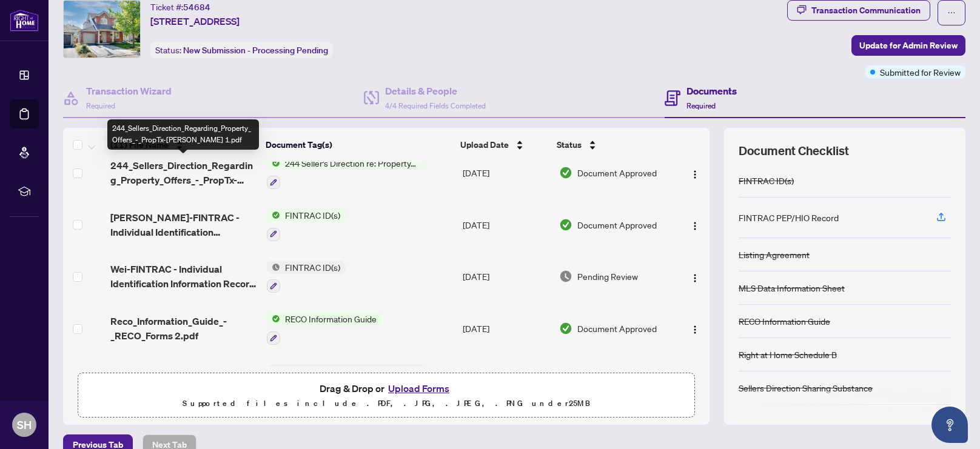 The height and width of the screenshot is (449, 980). What do you see at coordinates (184, 276) in the screenshot?
I see `span: Wei-FINTRAC - Individual Identification Information Record .pdf` at bounding box center [184, 276].